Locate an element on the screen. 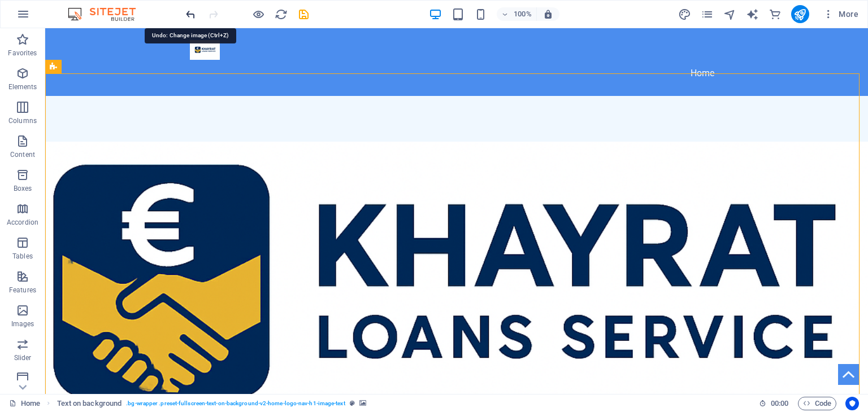 The width and height of the screenshot is (868, 412). button: publish is located at coordinates (800, 14).